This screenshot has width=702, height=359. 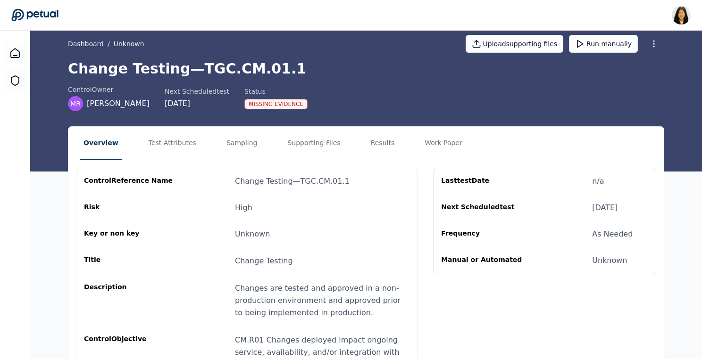 I want to click on div: Key or non key, so click(x=129, y=234).